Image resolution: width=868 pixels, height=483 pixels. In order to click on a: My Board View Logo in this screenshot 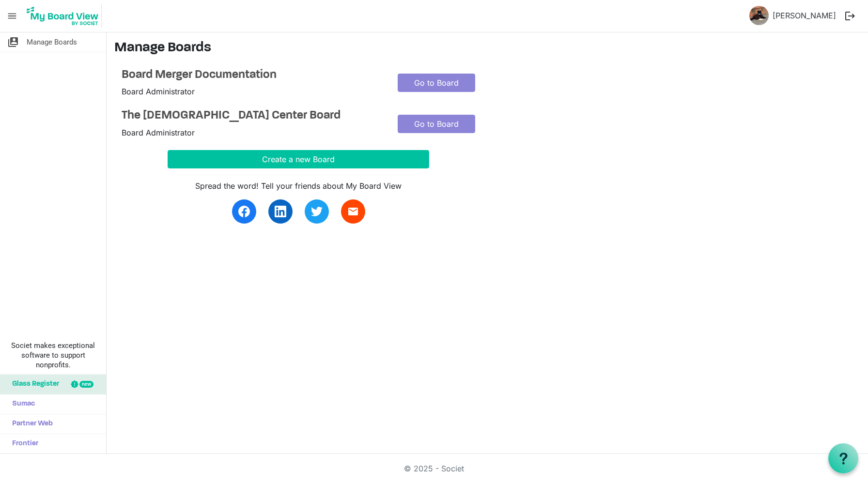, I will do `click(64, 16)`.